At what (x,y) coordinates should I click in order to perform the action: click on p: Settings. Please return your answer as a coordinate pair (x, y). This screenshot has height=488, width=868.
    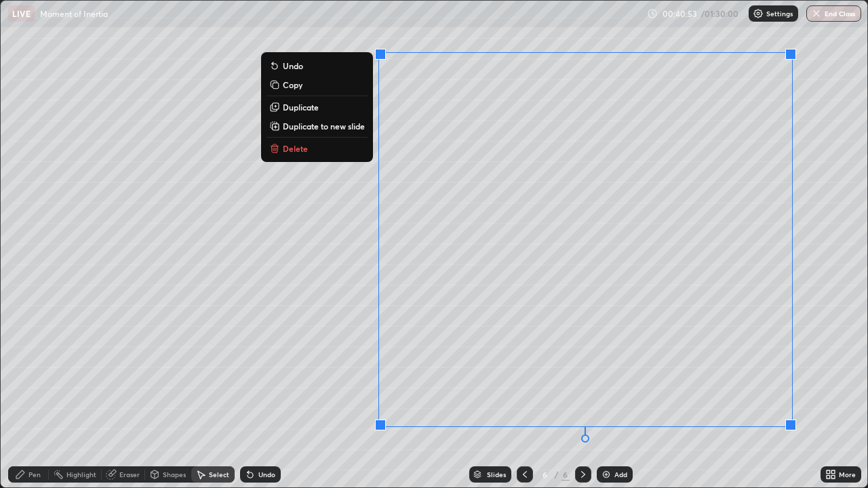
    Looking at the image, I should click on (779, 14).